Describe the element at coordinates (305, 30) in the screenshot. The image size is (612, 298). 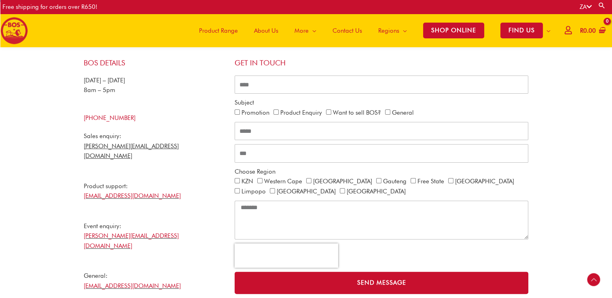
I see `a: More` at that location.